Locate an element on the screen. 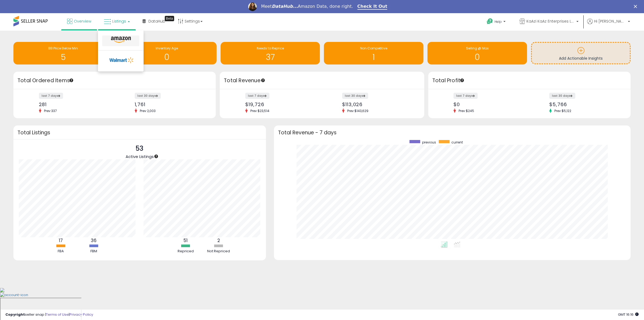  div: FBA is located at coordinates (61, 251).